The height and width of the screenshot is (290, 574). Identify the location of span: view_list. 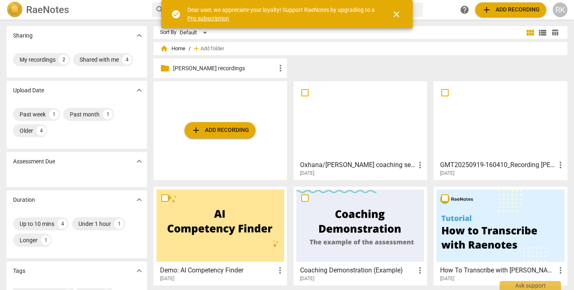
(543, 33).